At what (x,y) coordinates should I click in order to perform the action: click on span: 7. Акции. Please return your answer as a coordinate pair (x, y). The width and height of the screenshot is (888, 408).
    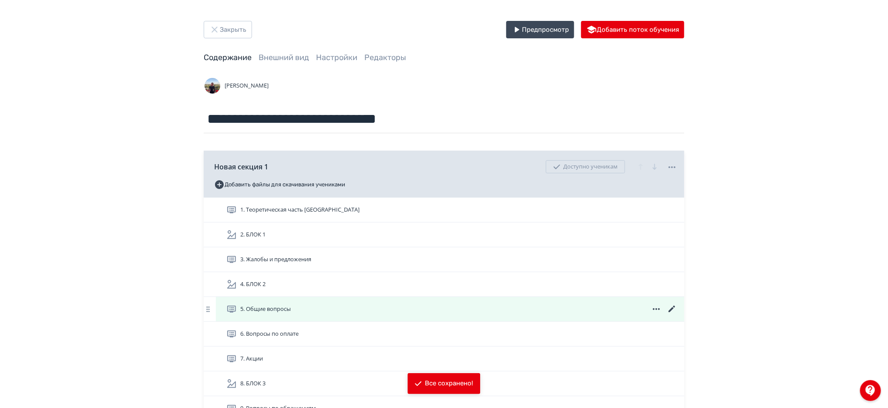
    Looking at the image, I should click on (252, 359).